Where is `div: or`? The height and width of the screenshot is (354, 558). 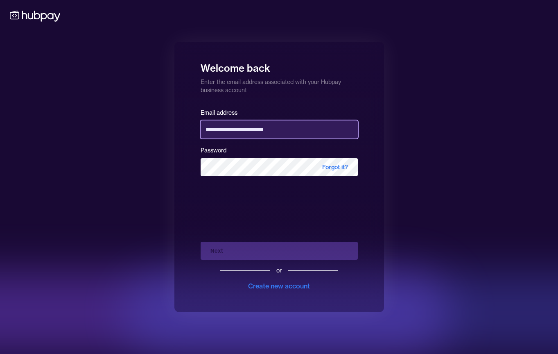 div: or is located at coordinates (279, 270).